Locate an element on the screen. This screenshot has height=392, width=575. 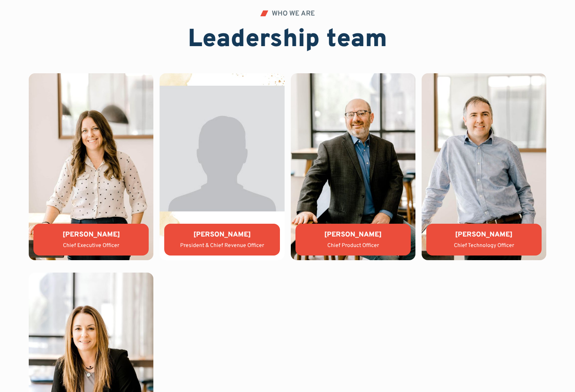
img: Lauren Donalson is located at coordinates (91, 167).